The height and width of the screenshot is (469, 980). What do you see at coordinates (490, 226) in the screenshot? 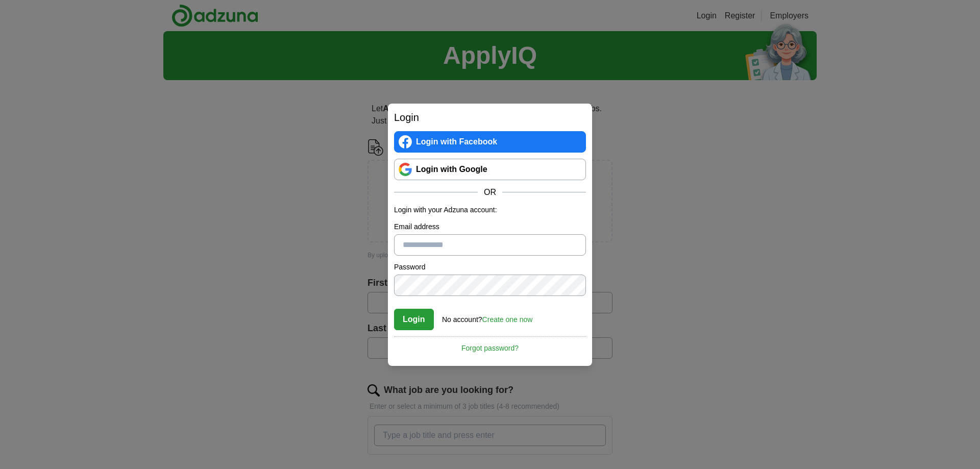
I see `label: Email address` at bounding box center [490, 226].